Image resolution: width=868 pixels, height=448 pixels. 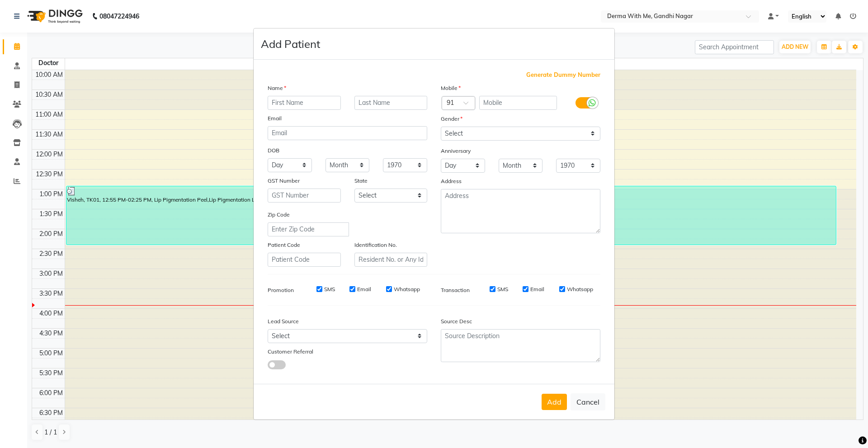 I want to click on label: Mobile, so click(x=451, y=88).